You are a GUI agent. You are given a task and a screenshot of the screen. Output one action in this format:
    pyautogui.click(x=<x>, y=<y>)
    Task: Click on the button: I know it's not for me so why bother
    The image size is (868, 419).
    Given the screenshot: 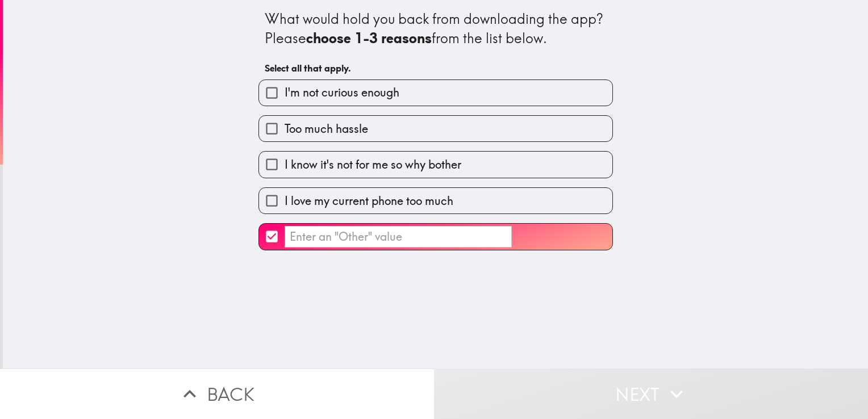 What is the action you would take?
    pyautogui.click(x=436, y=164)
    